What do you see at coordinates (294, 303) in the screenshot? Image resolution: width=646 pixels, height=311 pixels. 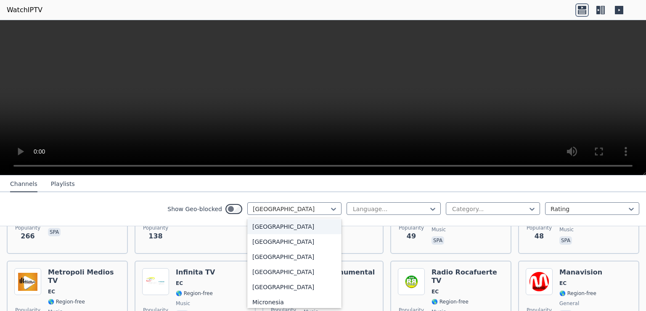 I see `div: Micronesia` at bounding box center [294, 303].